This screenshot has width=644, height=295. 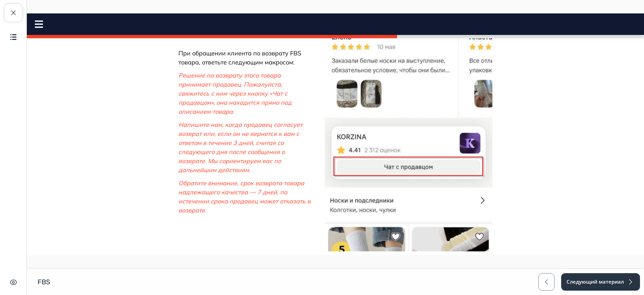 What do you see at coordinates (13, 37) in the screenshot?
I see `img: Содержание` at bounding box center [13, 37].